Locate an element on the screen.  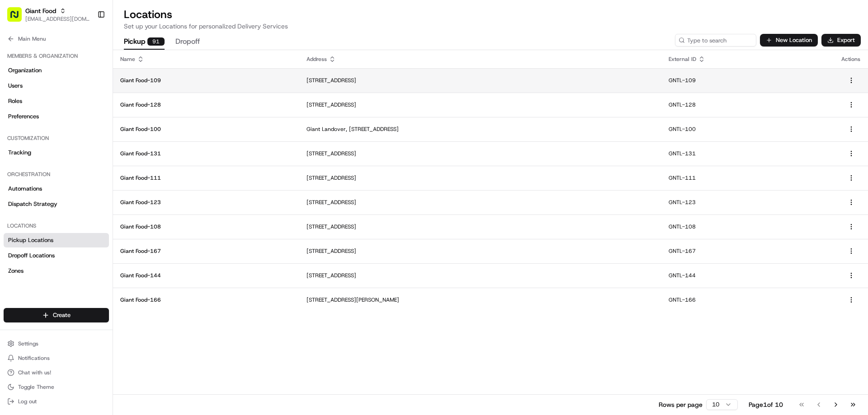
span: Create is located at coordinates (62, 315).